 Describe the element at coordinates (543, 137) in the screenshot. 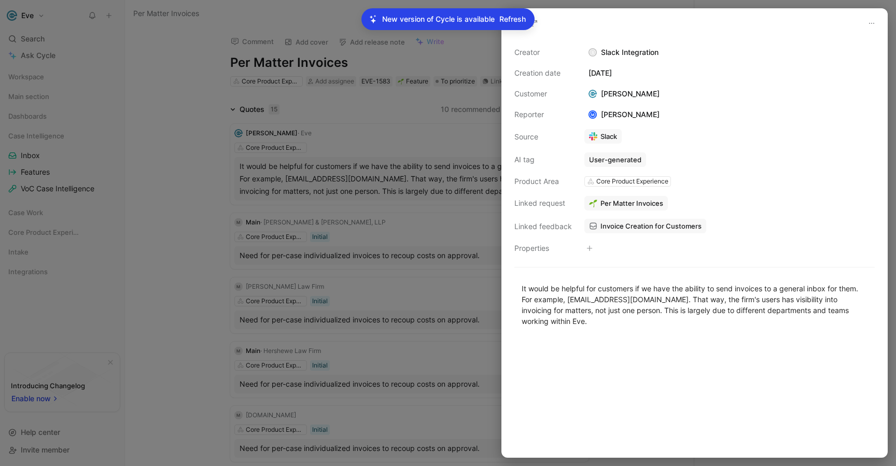

I see `div: Source` at that location.